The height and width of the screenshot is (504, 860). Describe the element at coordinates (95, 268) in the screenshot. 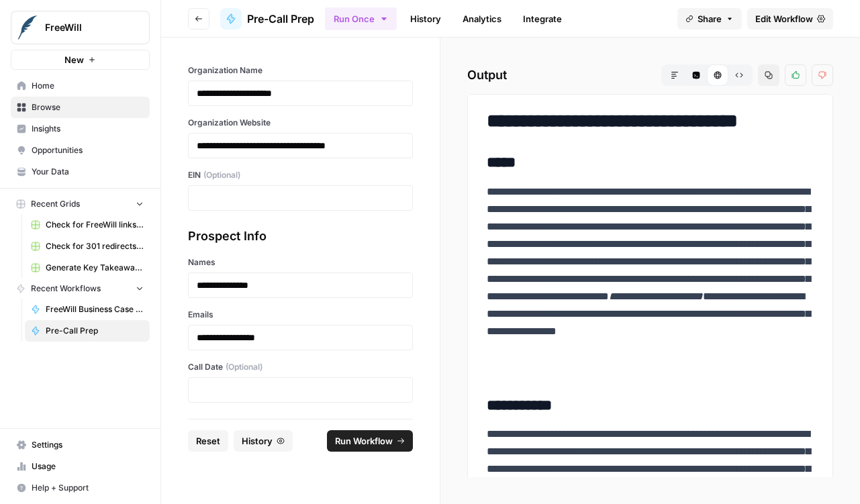

I see `span: Generate Key Takeaways from Webinar Transcripts` at that location.